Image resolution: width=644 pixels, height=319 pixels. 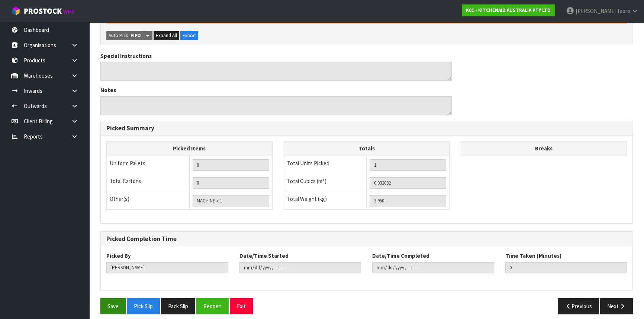 I want to click on td: Total Cartons, so click(x=148, y=183).